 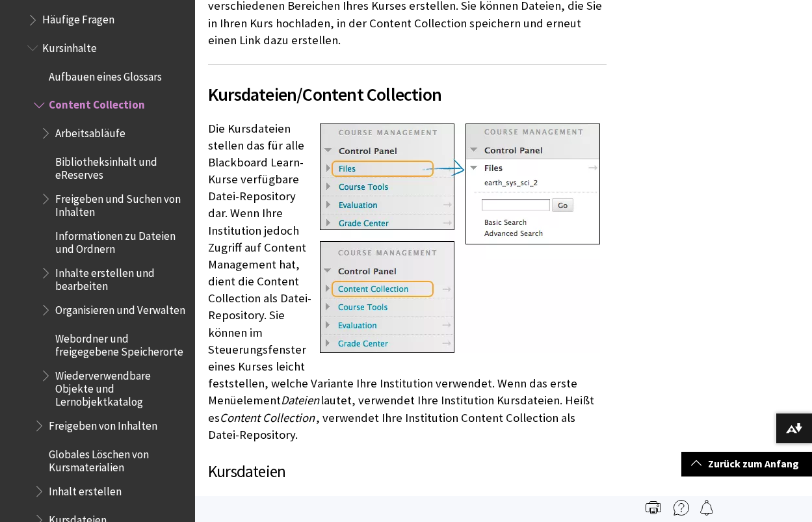 I want to click on span: Bibliotheksinhalt und eReserves, so click(x=120, y=166).